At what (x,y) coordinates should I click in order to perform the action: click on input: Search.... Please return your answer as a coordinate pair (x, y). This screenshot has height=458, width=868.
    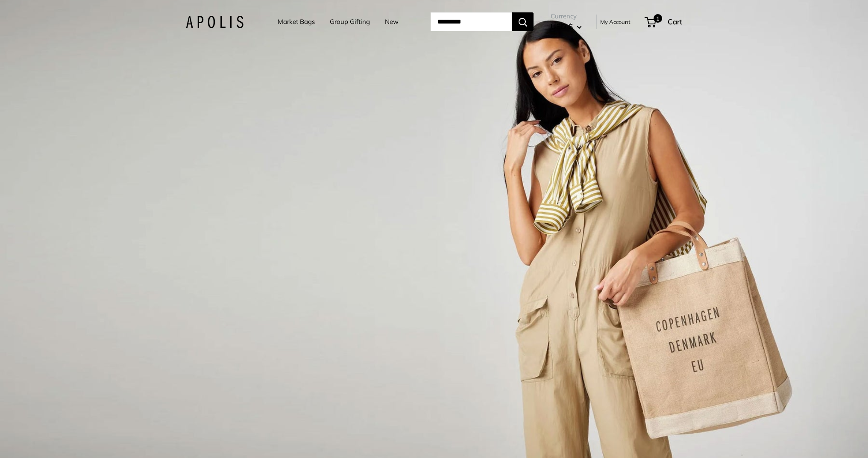
    Looking at the image, I should click on (472, 22).